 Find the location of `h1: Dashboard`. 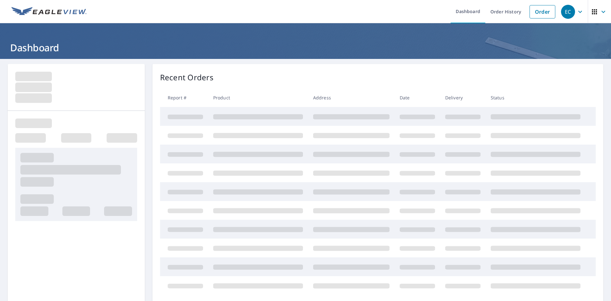

h1: Dashboard is located at coordinates (305, 47).